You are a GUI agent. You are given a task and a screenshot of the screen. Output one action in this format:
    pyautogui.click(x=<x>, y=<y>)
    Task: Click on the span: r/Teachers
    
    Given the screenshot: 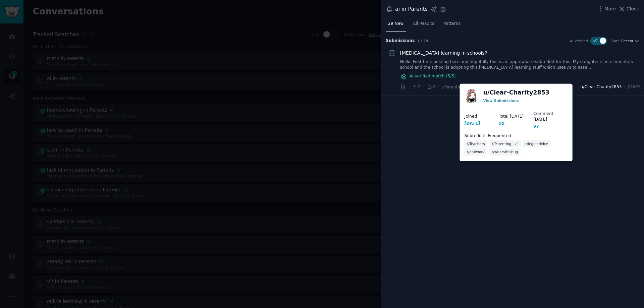 What is the action you would take?
    pyautogui.click(x=476, y=143)
    